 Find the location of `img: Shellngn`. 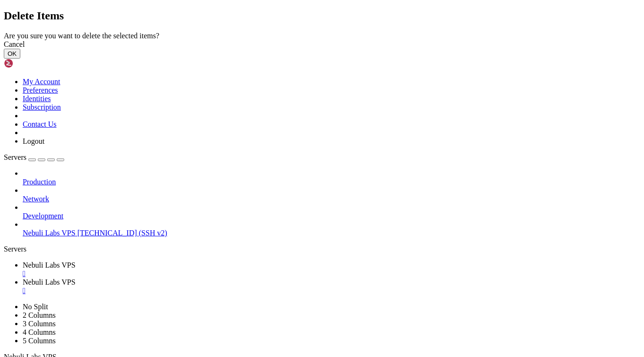

img: Shellngn is located at coordinates (31, 63).